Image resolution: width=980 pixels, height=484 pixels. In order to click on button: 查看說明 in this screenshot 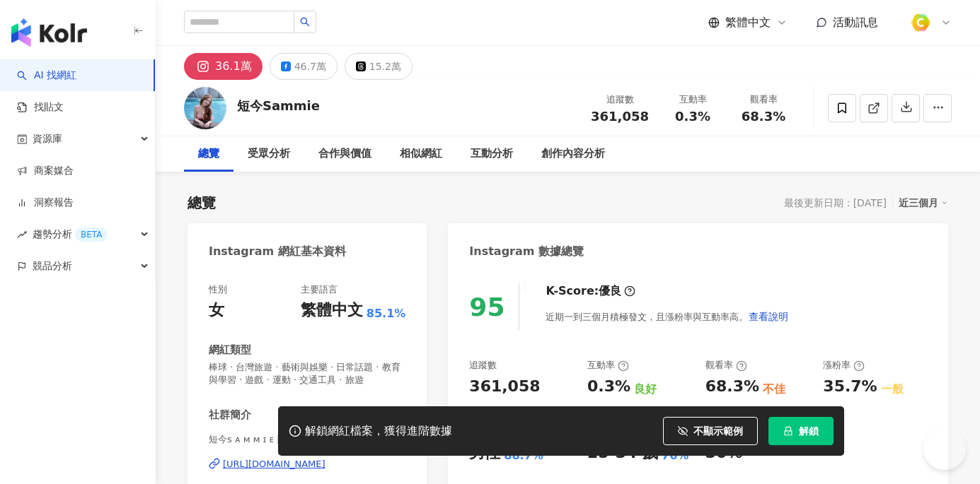, I will do `click(769, 317)`.